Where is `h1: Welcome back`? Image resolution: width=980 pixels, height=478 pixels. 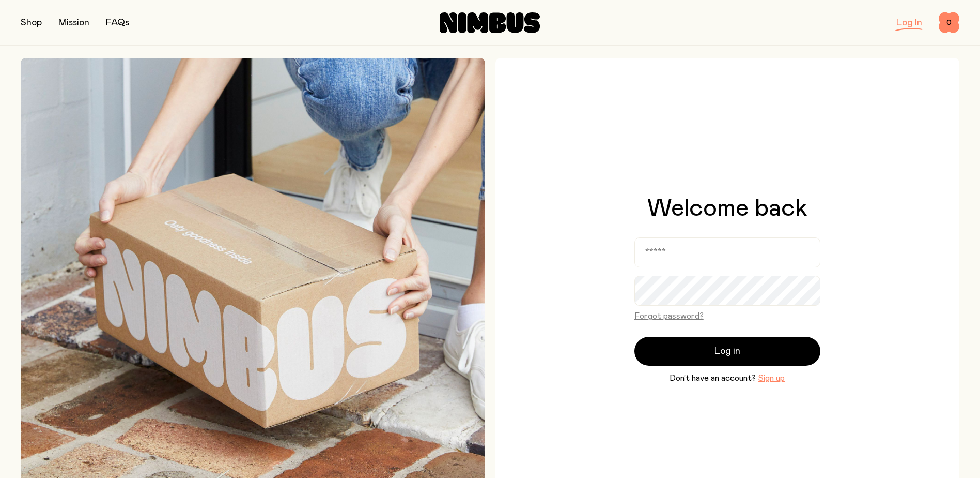
h1: Welcome back is located at coordinates (727, 208).